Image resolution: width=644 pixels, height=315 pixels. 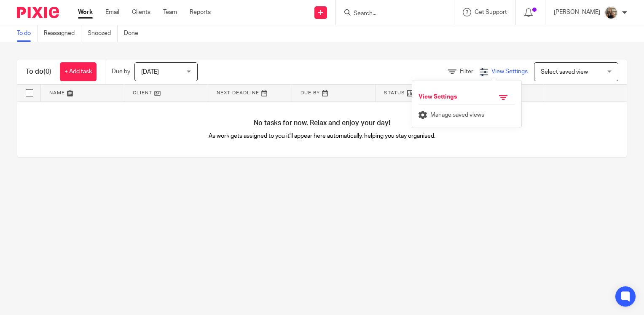 What do you see at coordinates (490, 12) in the screenshot?
I see `span: Get Support` at bounding box center [490, 12].